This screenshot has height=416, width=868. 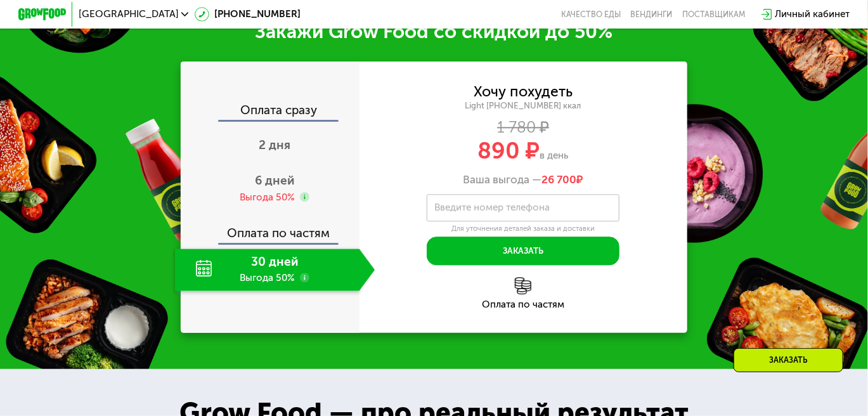 What do you see at coordinates (492, 207) in the screenshot?
I see `label: Введите номер телефона` at bounding box center [492, 207].